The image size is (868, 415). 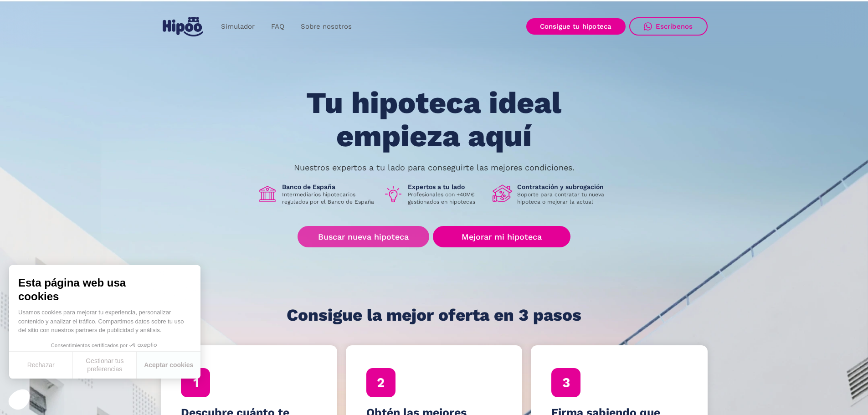 I want to click on a: FAQ, so click(x=277, y=27).